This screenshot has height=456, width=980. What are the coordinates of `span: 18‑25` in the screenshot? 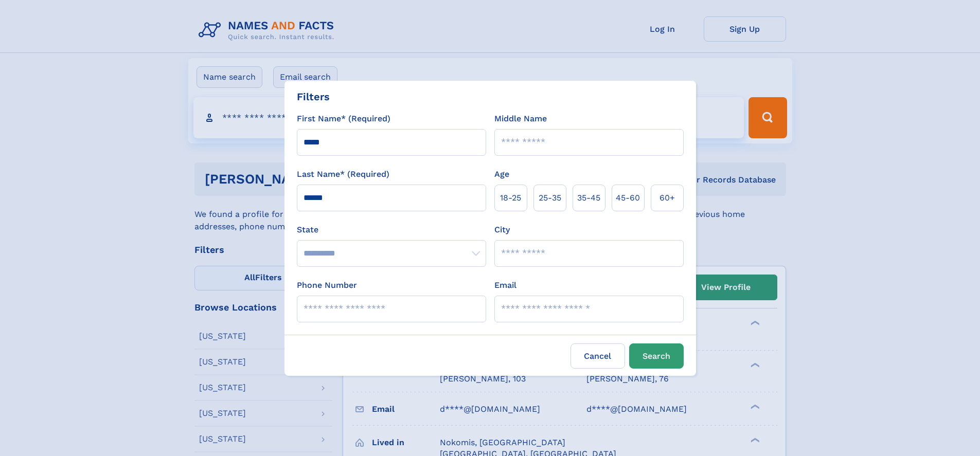 It's located at (510, 198).